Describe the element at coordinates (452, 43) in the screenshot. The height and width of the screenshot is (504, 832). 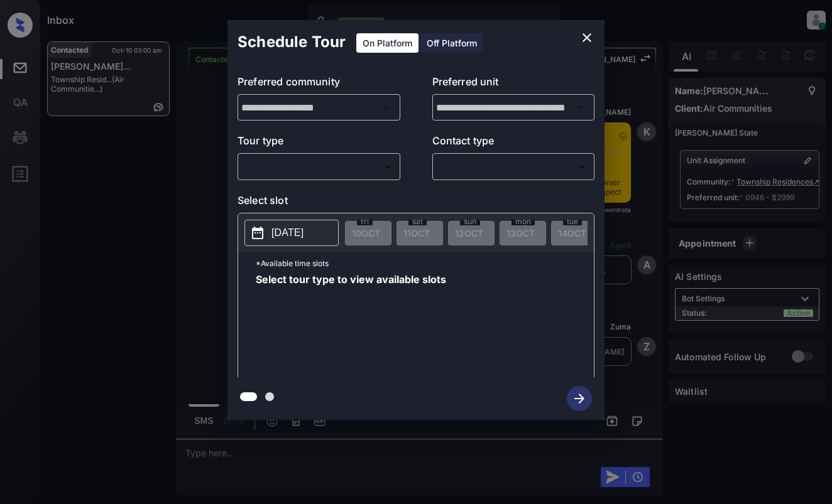
I see `div: Off Platform` at that location.